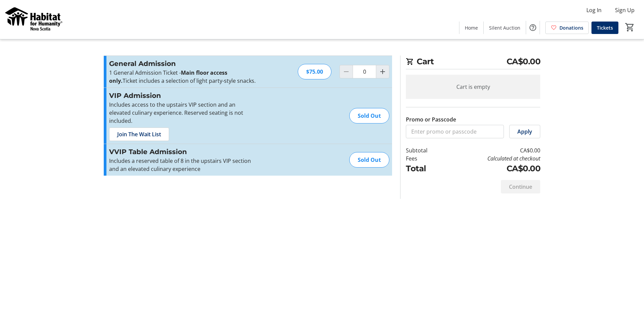 The image size is (644, 321). What do you see at coordinates (426, 169) in the screenshot?
I see `td: Total` at bounding box center [426, 169].